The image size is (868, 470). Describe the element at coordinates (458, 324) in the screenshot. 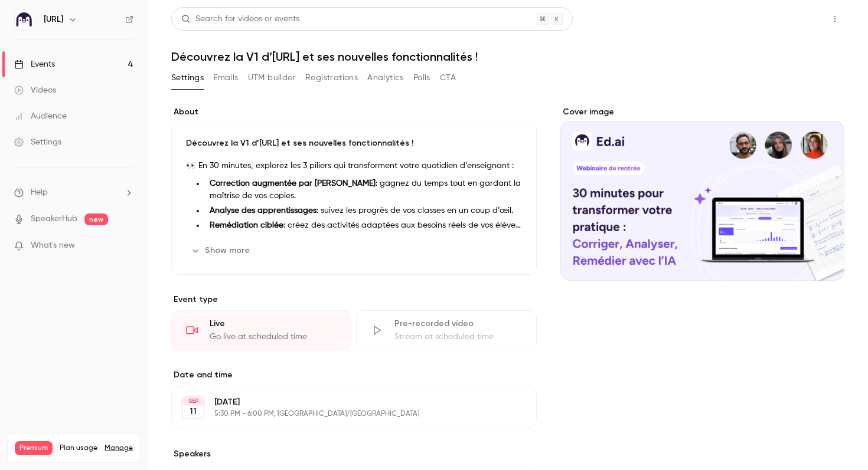

I see `div: Pre-recorded video` at that location.